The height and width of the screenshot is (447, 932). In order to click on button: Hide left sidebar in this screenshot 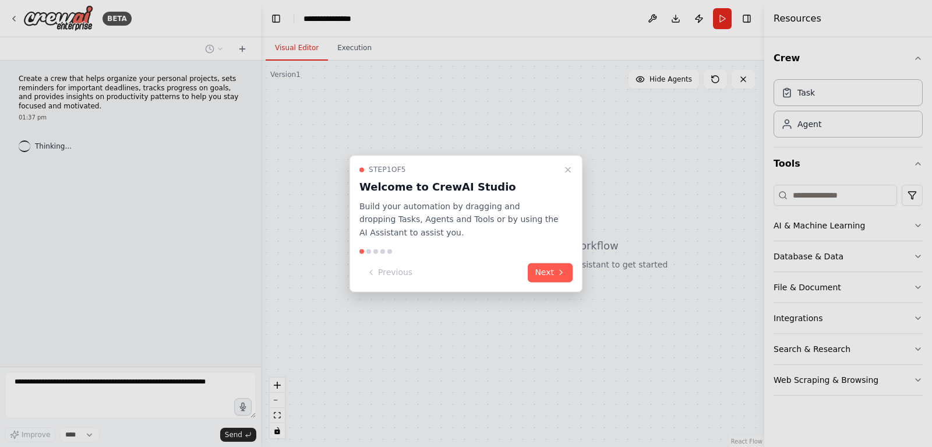, I will do `click(276, 19)`.